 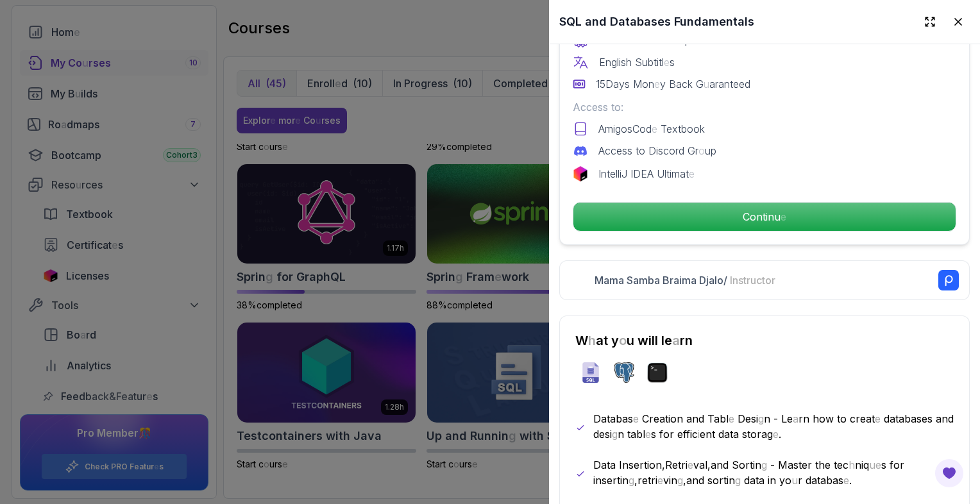 What do you see at coordinates (730, 84) in the screenshot?
I see `readpronunciation-span: aranteed` at bounding box center [730, 84].